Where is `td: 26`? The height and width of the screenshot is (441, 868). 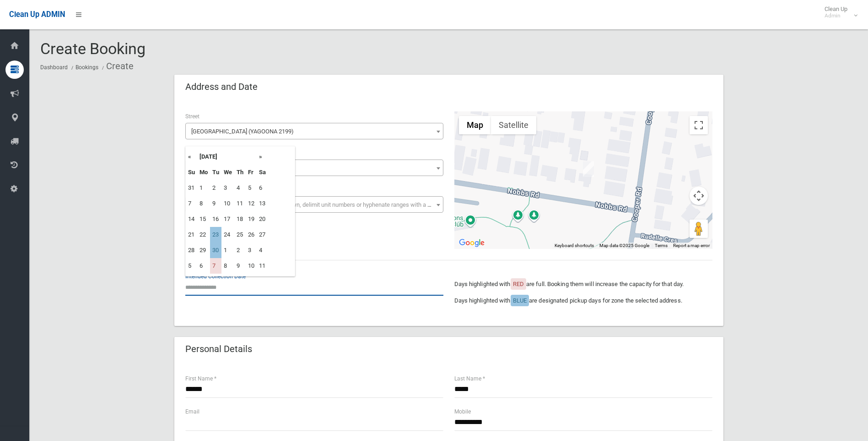
td: 26 is located at coordinates (251, 235).